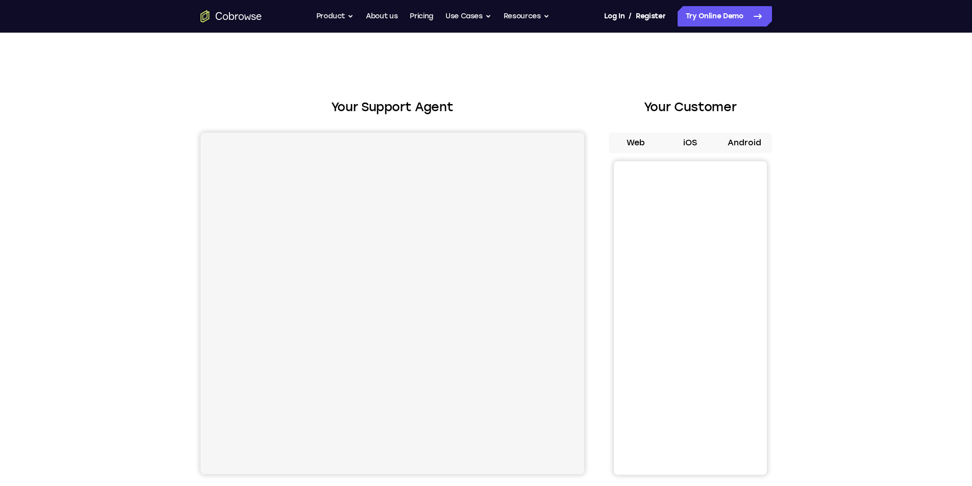  I want to click on button: iOS, so click(690, 143).